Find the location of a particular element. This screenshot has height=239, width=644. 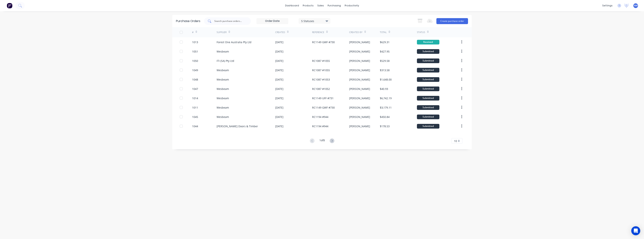

div: 1047 is located at coordinates (195, 89).